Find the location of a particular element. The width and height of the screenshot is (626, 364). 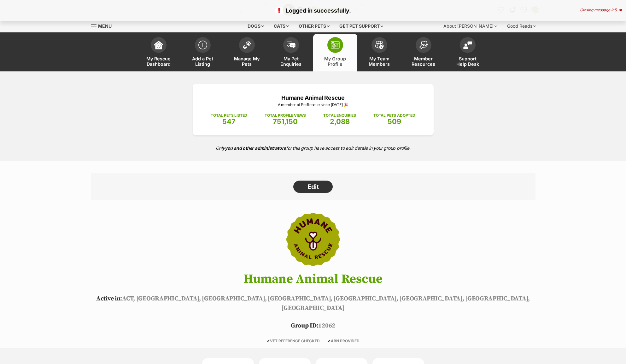

span: Add a Pet Listing is located at coordinates (203, 61).